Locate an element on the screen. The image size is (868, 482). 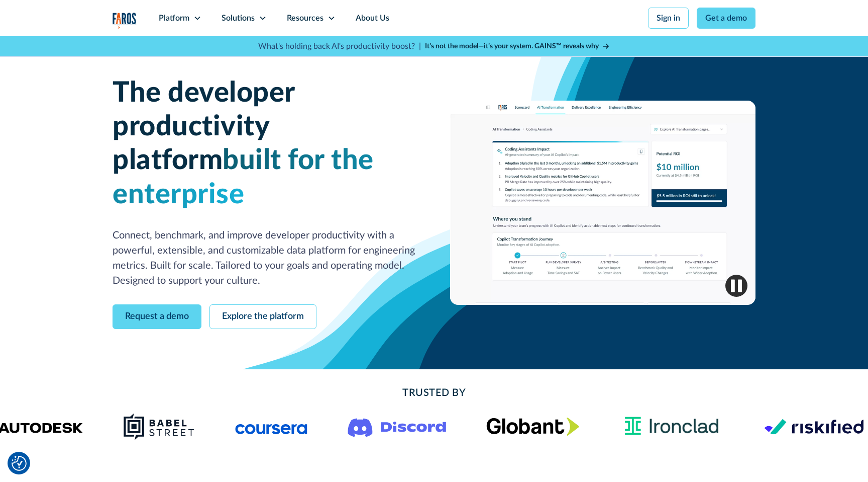
img: Logo of the communication platform Discord. is located at coordinates (398, 427).